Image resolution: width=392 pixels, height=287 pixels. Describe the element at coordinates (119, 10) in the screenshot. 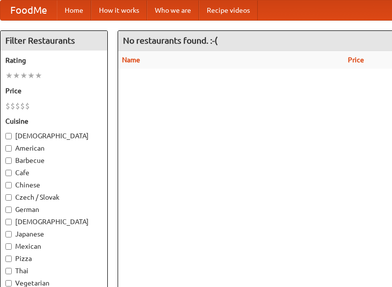

I see `a: How it works` at that location.